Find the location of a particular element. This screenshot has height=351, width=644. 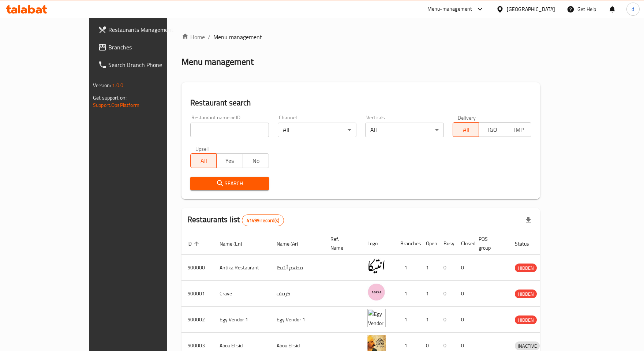

td: كرييف is located at coordinates (298, 293).